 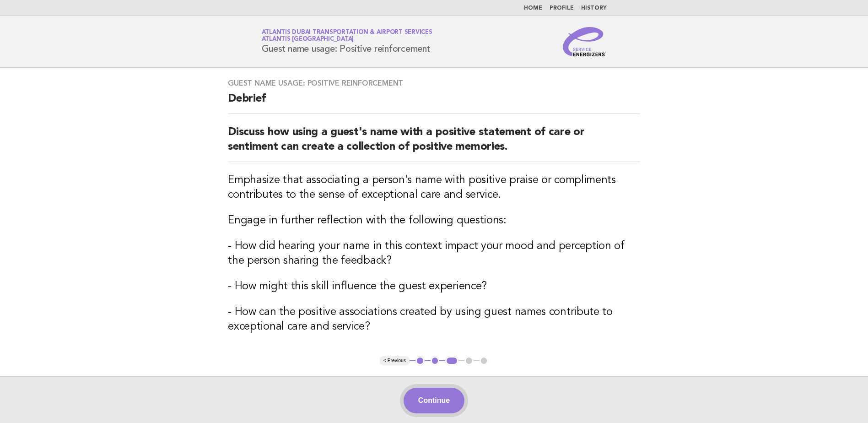 What do you see at coordinates (434, 143) in the screenshot?
I see `h2: Discuss how using a guest's name with a positive statement of care or sentiment can create a coll...` at bounding box center [434, 143].